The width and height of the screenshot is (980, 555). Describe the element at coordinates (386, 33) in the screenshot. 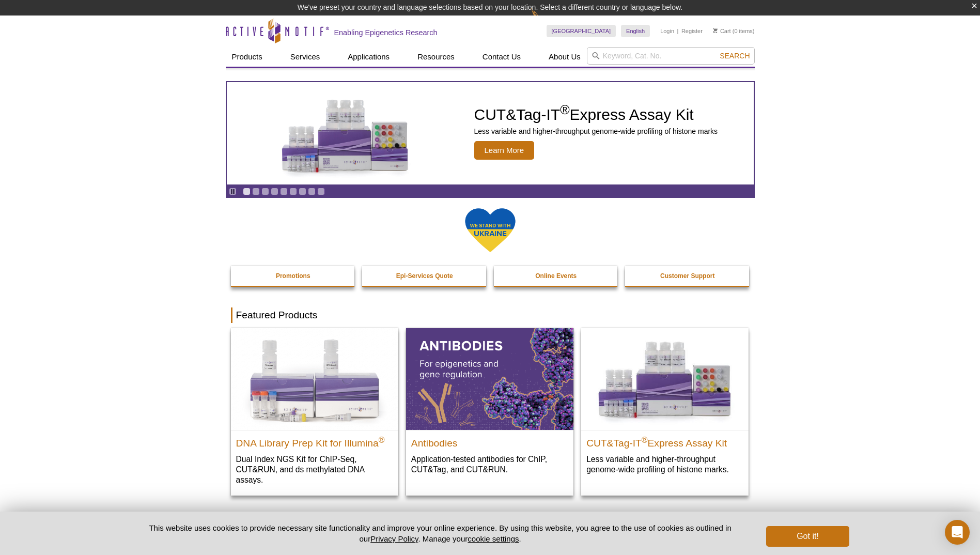

I see `h2: Enabling Epigenetics Research` at that location.